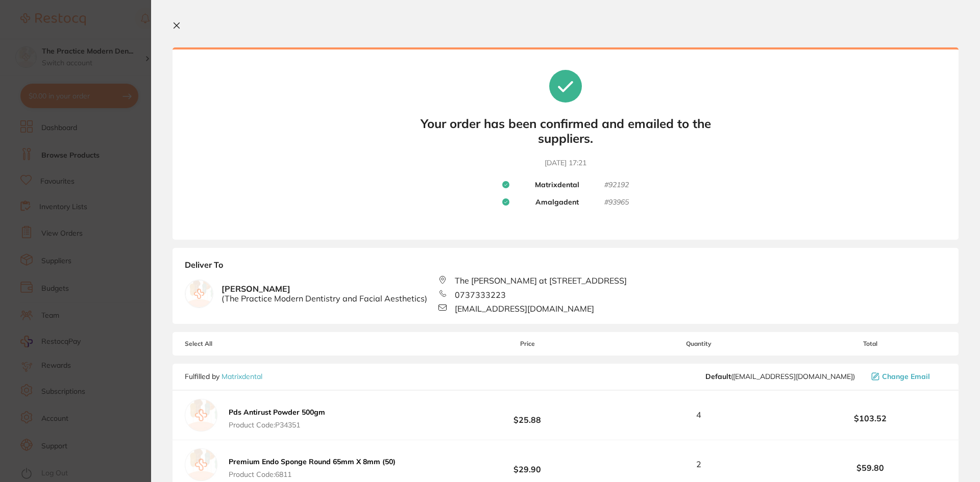 Image resolution: width=980 pixels, height=482 pixels. What do you see at coordinates (870, 344) in the screenshot?
I see `span: Total` at bounding box center [870, 344].